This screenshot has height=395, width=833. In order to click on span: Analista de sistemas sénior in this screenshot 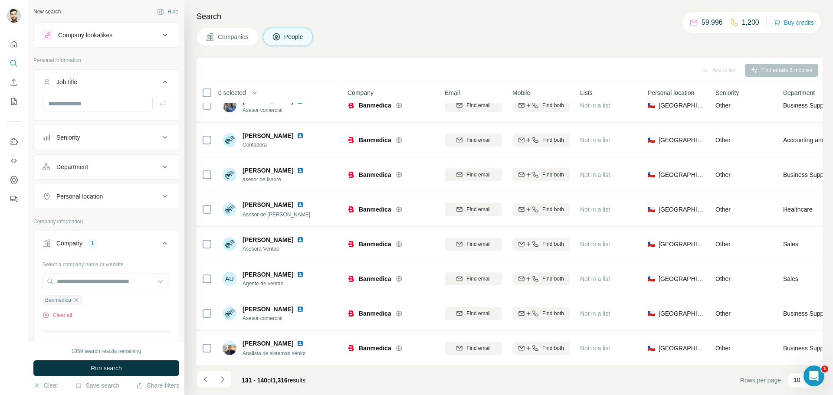, I will do `click(274, 354)`.